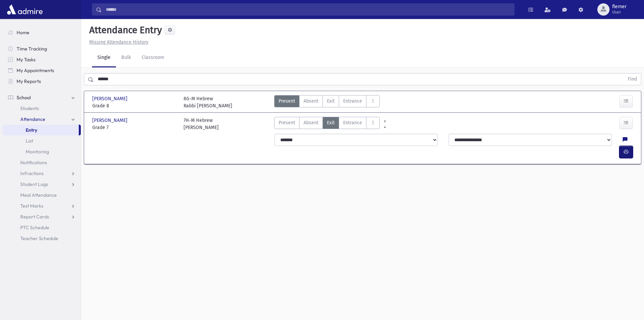  Describe the element at coordinates (42, 206) in the screenshot. I see `a: Test Marks` at that location.